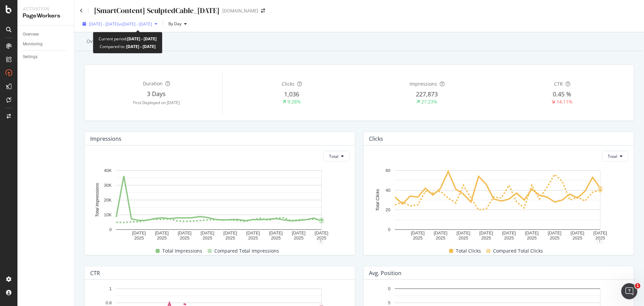 Image resolution: width=644 pixels, height=306 pixels. Describe the element at coordinates (46, 44) in the screenshot. I see `a: Monitoring` at that location.